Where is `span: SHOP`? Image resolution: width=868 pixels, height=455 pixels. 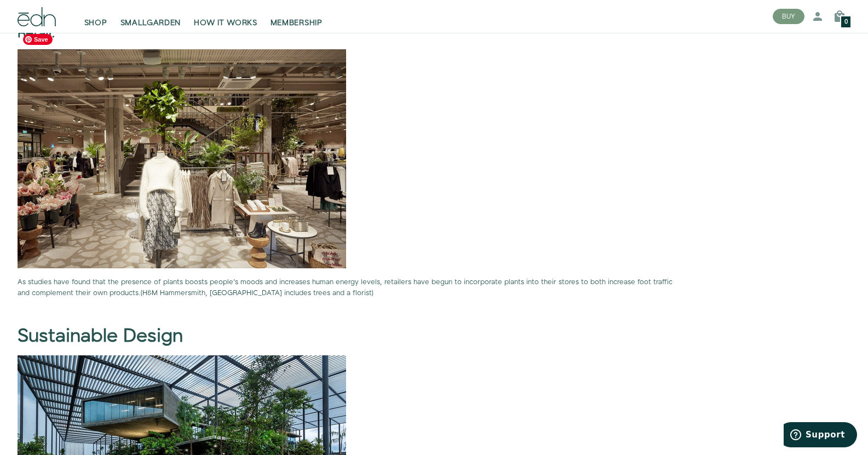 span: SHOP is located at coordinates (96, 23).